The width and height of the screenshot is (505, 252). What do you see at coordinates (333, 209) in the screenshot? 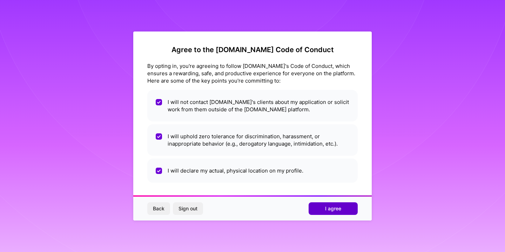
I see `button: I agree` at bounding box center [333, 209].